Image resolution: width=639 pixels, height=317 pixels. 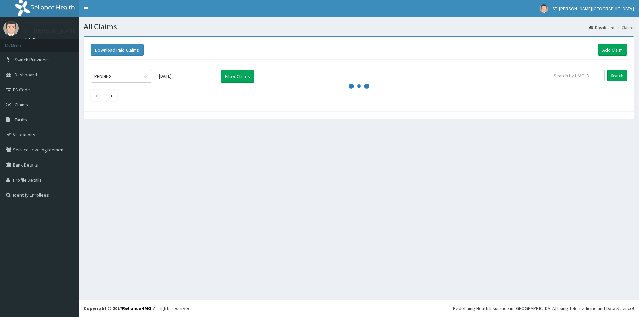 I want to click on a: Dashboard, so click(x=602, y=27).